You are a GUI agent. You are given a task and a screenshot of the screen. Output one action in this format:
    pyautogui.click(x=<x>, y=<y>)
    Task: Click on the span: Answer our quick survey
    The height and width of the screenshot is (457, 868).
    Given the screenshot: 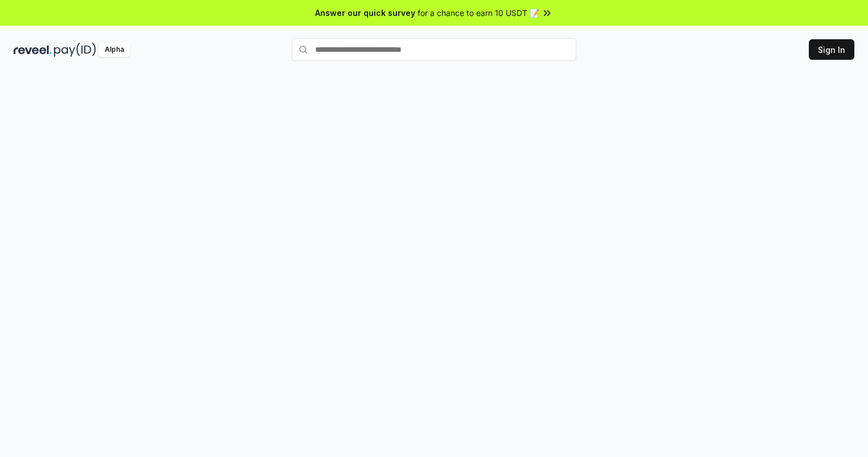 What is the action you would take?
    pyautogui.click(x=365, y=12)
    